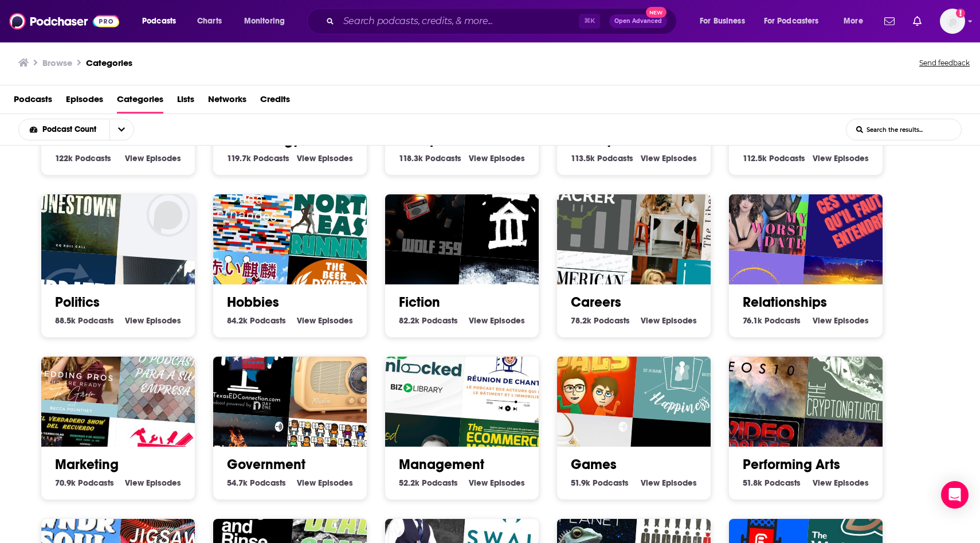 The width and height of the screenshot is (980, 543). I want to click on span: 113.5k, so click(583, 158).